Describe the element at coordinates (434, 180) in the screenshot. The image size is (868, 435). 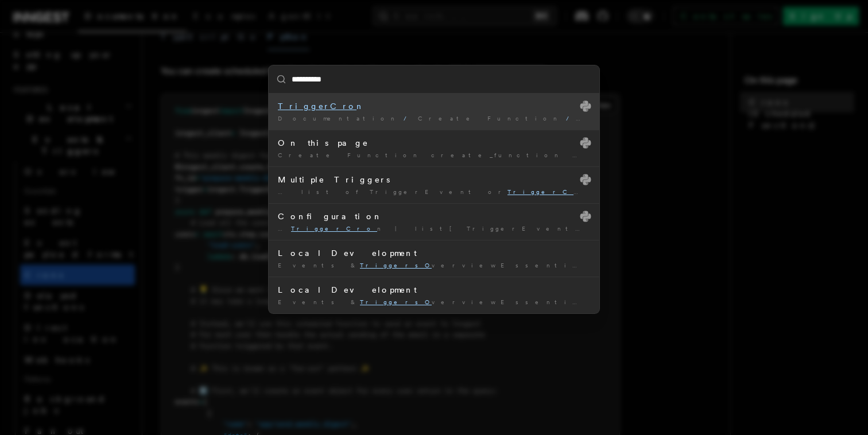
I see `div: Multiple Triggers` at that location.